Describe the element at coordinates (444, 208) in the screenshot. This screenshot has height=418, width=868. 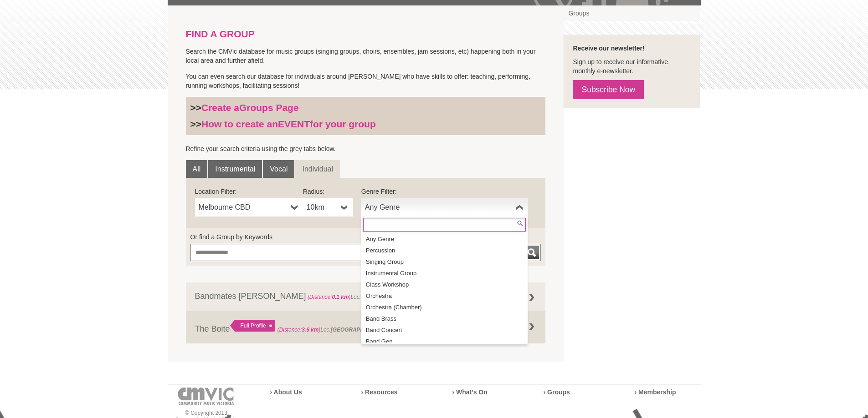
I see `a: Any Genre` at that location.